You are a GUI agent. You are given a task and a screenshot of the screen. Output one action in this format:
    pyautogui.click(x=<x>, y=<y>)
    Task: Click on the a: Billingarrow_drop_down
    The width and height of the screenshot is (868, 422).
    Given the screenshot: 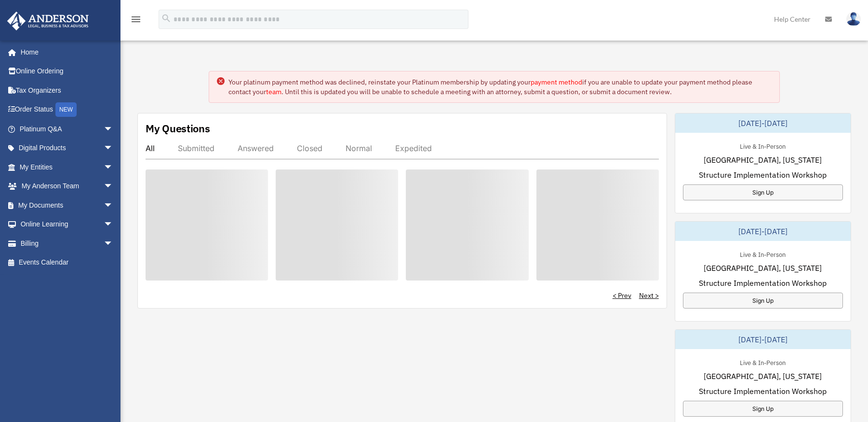 What is the action you would take?
    pyautogui.click(x=67, y=243)
    